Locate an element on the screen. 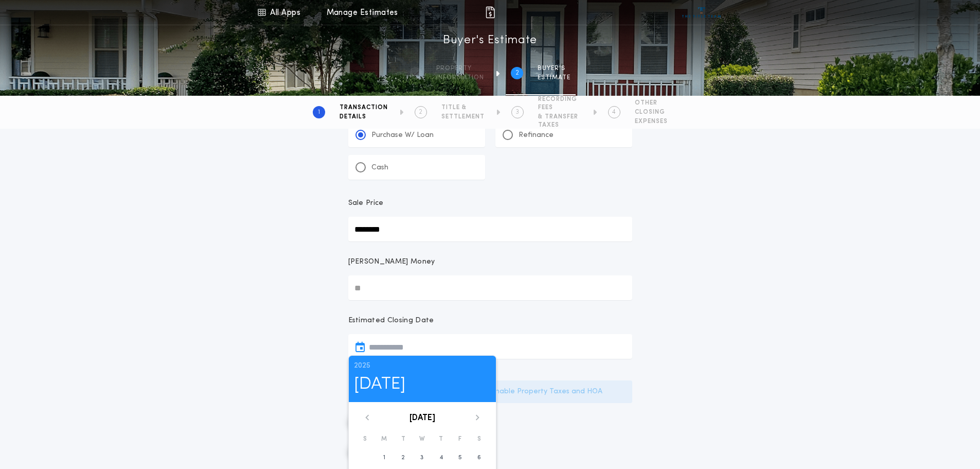 The height and width of the screenshot is (469, 980). time: 2 is located at coordinates (403, 458).